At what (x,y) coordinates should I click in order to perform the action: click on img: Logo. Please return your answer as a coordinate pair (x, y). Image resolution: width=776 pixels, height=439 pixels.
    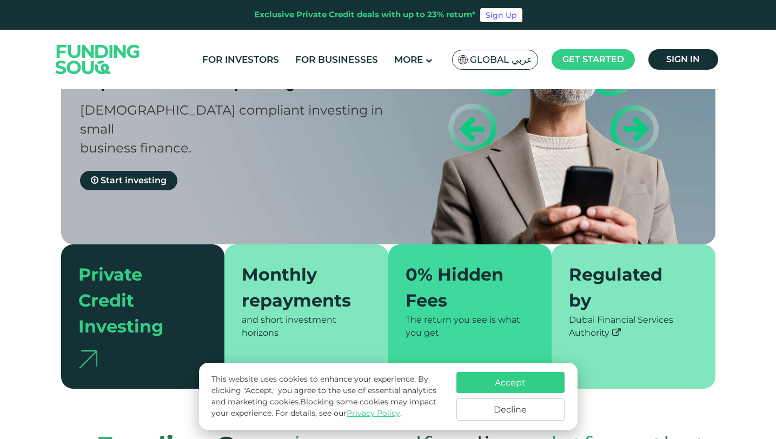
    Looking at the image, I should click on (98, 59).